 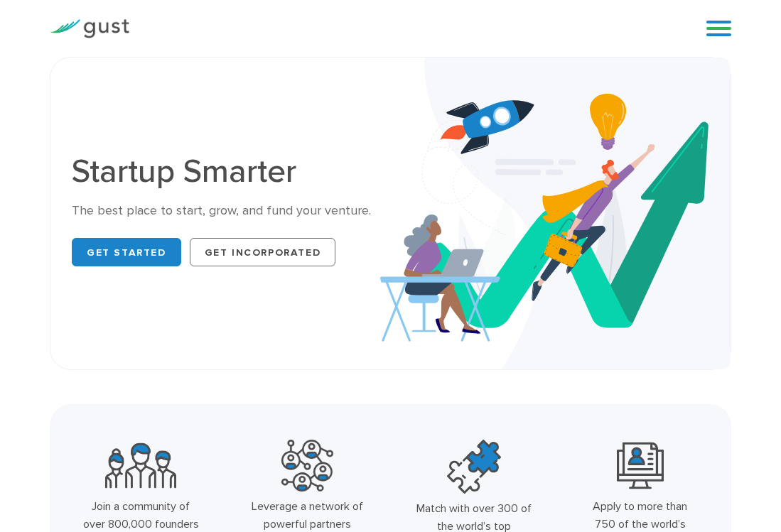 I want to click on img: Leading Angel Investment, so click(x=640, y=465).